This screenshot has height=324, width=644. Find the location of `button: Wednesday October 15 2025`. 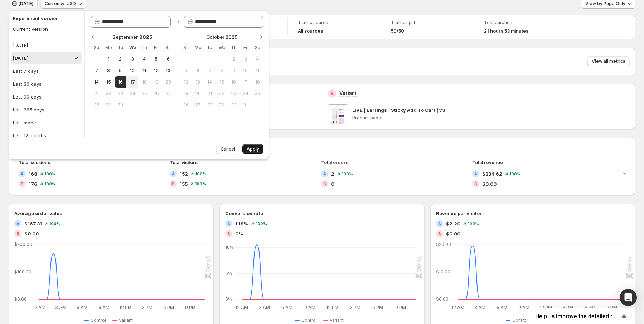

button: Wednesday October 15 2025 is located at coordinates (222, 82).